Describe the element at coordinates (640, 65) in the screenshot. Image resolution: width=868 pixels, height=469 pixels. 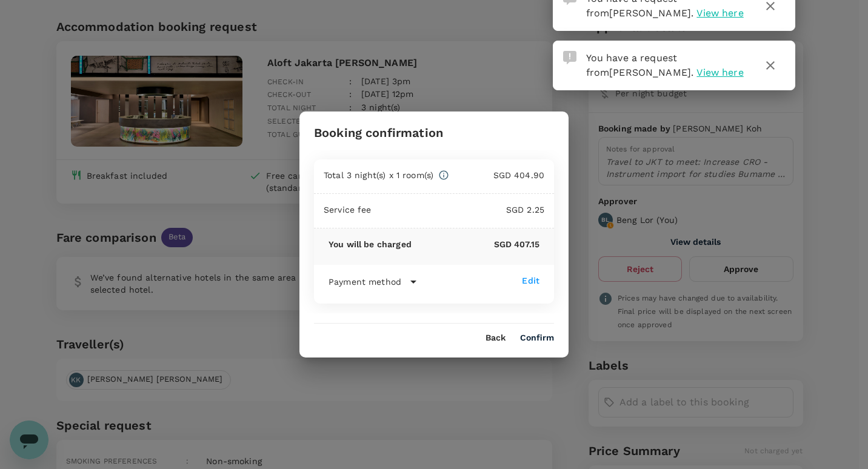
I see `span: You have a request from .` at that location.